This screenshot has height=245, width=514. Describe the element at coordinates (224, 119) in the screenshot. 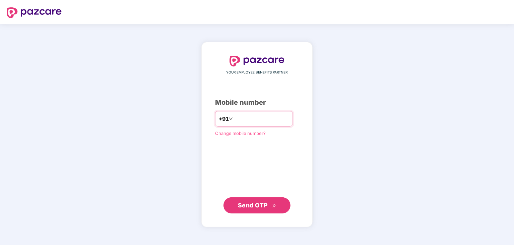

I see `span: +91` at that location.